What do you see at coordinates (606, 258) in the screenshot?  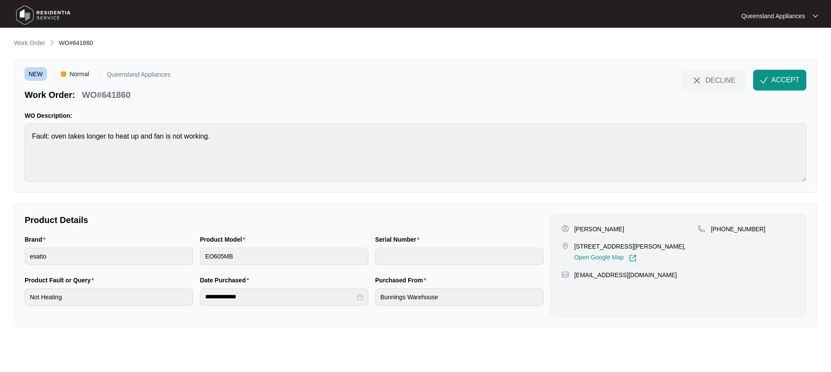 I see `a: Open Google Map` at bounding box center [606, 258].